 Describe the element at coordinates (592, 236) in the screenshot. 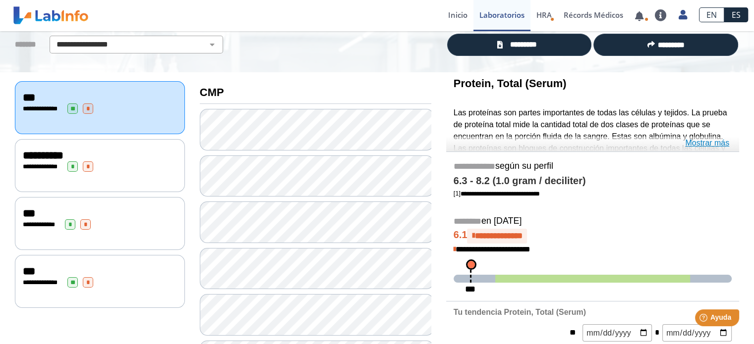

I see `h4: 6.1` at that location.